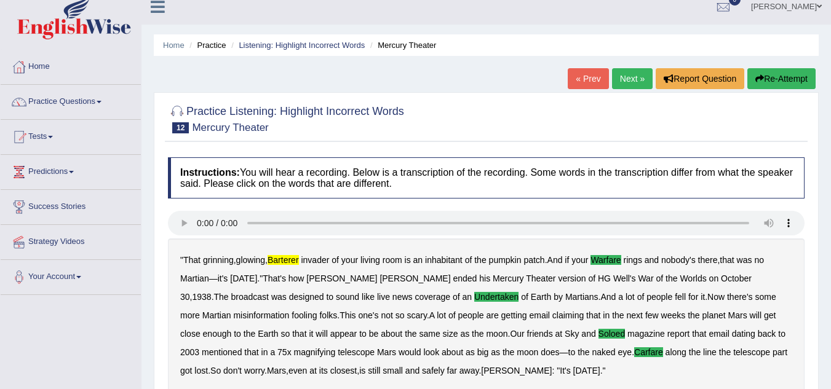 This screenshot has height=389, width=831. I want to click on b: That, so click(192, 260).